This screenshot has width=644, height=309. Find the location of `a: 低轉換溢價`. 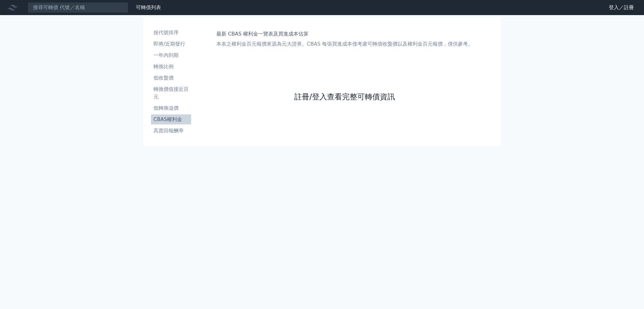

a: 低轉換溢價 is located at coordinates (171, 108).